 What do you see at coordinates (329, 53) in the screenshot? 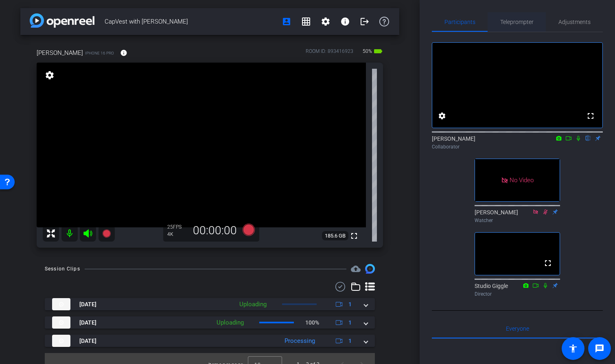
I see `div: ROOM ID: 893416923` at bounding box center [329, 53].